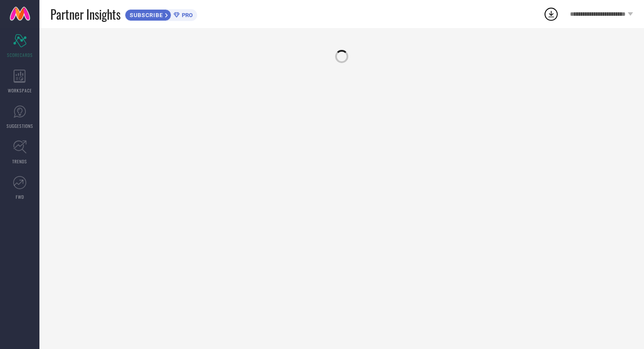 The height and width of the screenshot is (349, 644). Describe the element at coordinates (20, 90) in the screenshot. I see `span: WORKSPACE` at that location.